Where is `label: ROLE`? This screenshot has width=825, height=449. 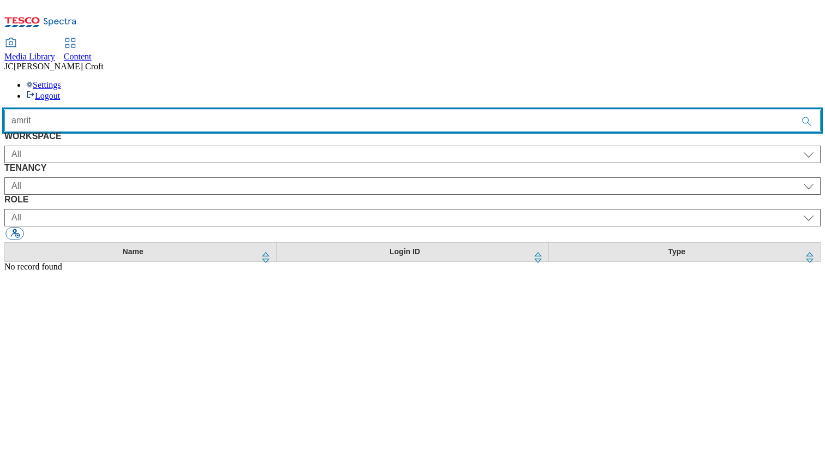
label: ROLE is located at coordinates (413, 200).